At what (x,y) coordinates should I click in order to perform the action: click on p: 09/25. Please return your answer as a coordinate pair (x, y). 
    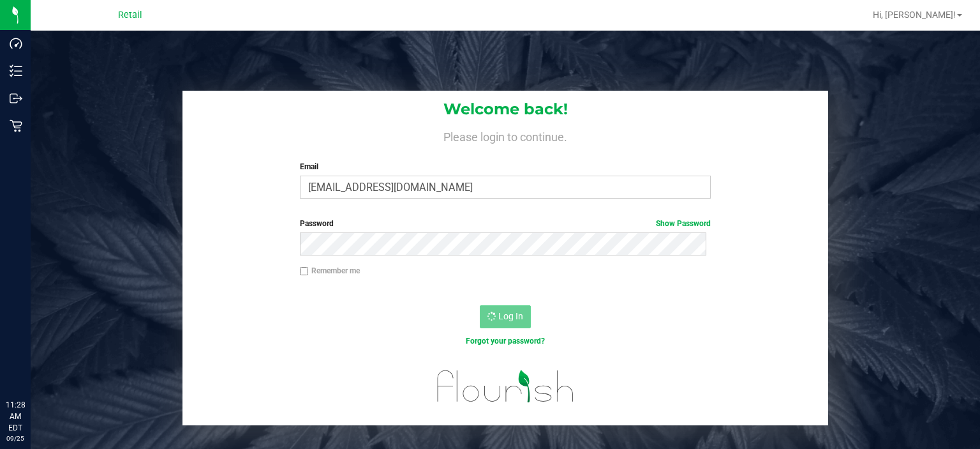
    Looking at the image, I should click on (15, 438).